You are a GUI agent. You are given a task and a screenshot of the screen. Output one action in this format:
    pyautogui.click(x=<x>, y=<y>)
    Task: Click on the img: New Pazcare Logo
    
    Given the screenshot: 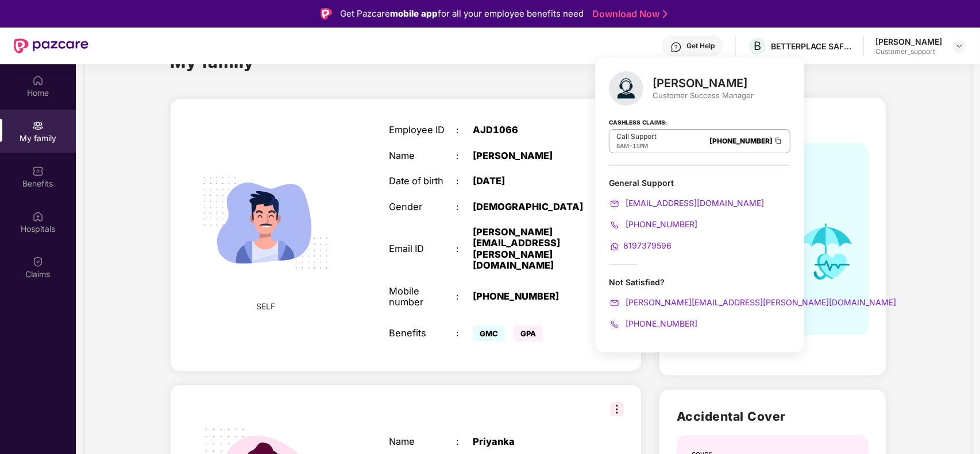 What is the action you would take?
    pyautogui.click(x=51, y=46)
    